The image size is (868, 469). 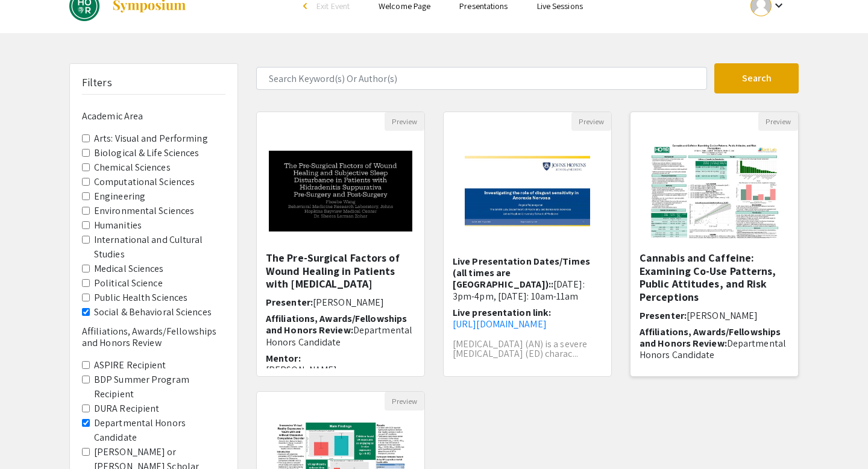 I want to click on label: DURA Recipient, so click(x=126, y=409).